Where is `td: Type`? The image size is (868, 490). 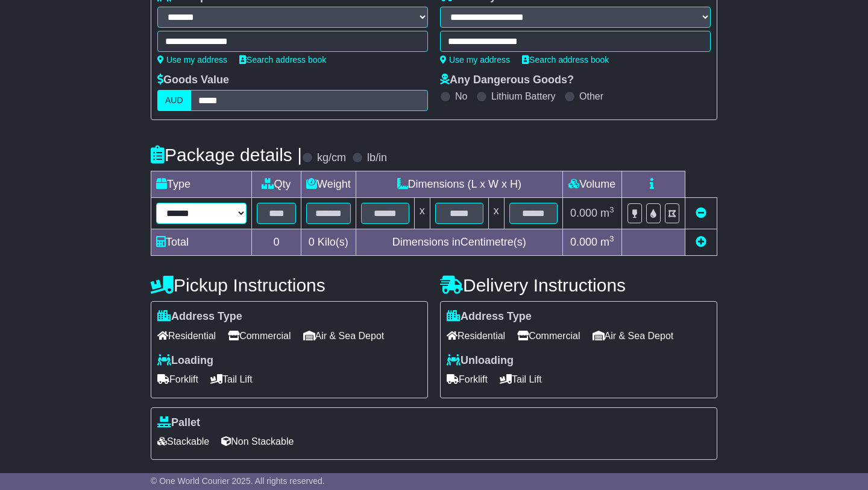
td: Type is located at coordinates (202, 184).